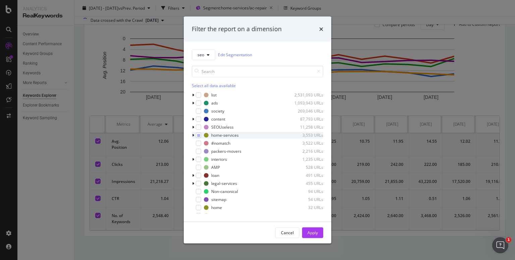  Describe the element at coordinates (258, 71) in the screenshot. I see `input: Search` at that location.